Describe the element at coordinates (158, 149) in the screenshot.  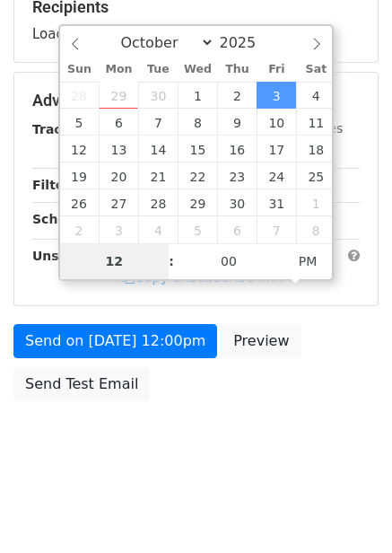
I see `span: October 14, 2025` at that location.